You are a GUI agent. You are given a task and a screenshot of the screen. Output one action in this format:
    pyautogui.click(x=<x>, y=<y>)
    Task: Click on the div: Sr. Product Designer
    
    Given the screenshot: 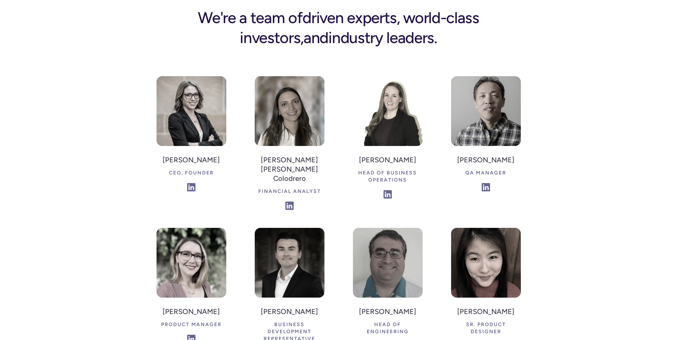 What is the action you would take?
    pyautogui.click(x=486, y=328)
    